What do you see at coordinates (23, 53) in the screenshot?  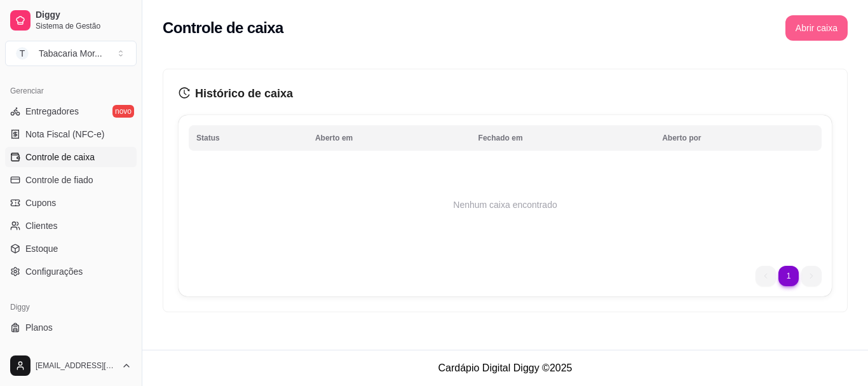 I see `span: T` at bounding box center [23, 53].